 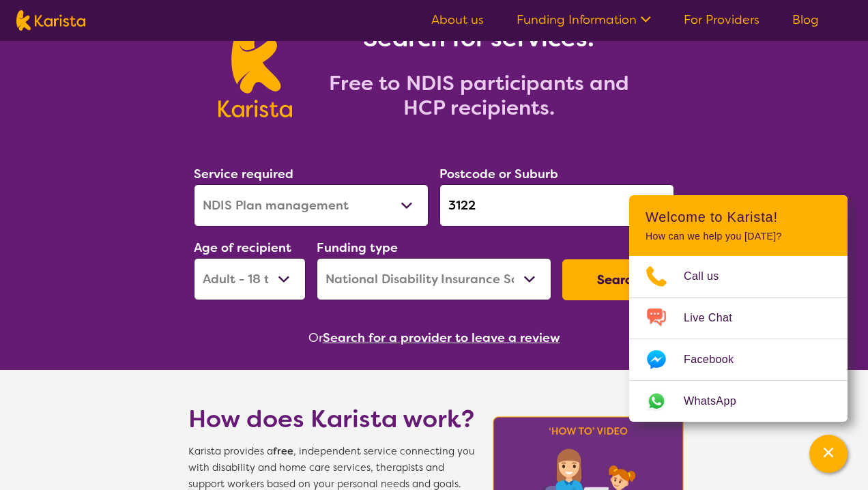 I want to click on span: Facebook, so click(x=717, y=359).